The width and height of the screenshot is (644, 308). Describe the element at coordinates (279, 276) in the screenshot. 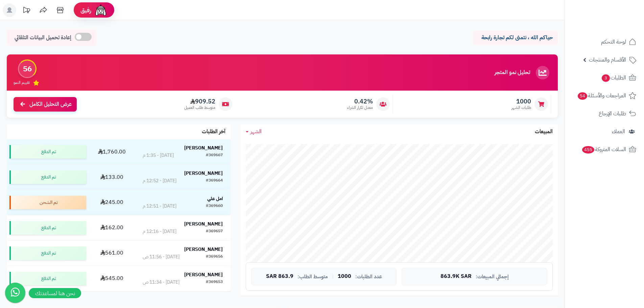

I see `span: 863.9 SAR` at that location.